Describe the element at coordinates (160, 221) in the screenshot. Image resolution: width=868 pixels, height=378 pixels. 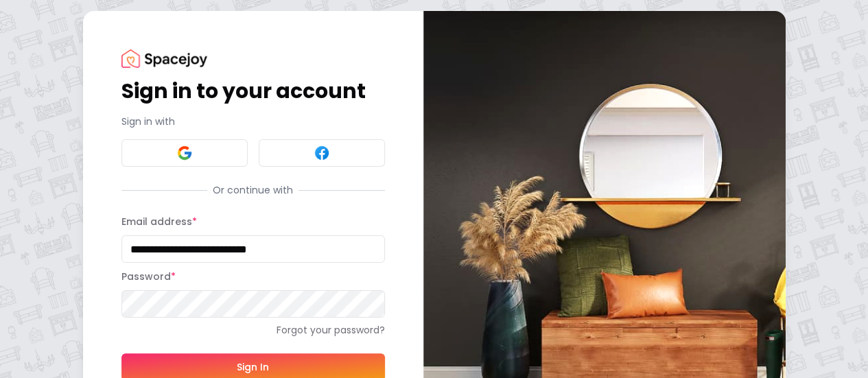
I see `label: Email address` at that location.